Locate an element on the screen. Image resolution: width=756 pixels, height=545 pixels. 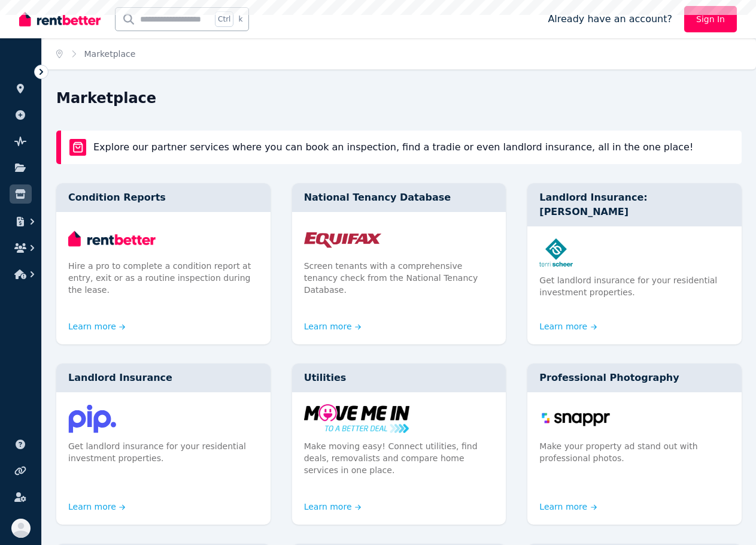
span: Marketplace is located at coordinates (110, 54).